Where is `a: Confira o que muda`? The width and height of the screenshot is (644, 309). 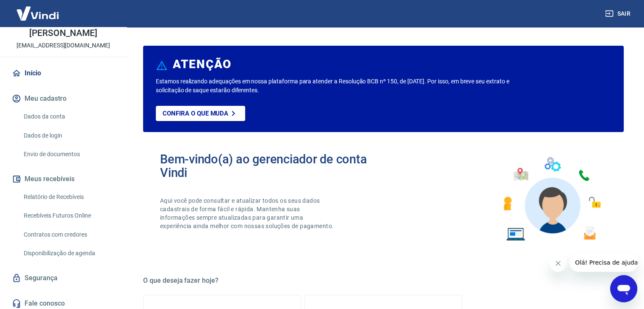 a: Confira o que muda is located at coordinates (200, 114).